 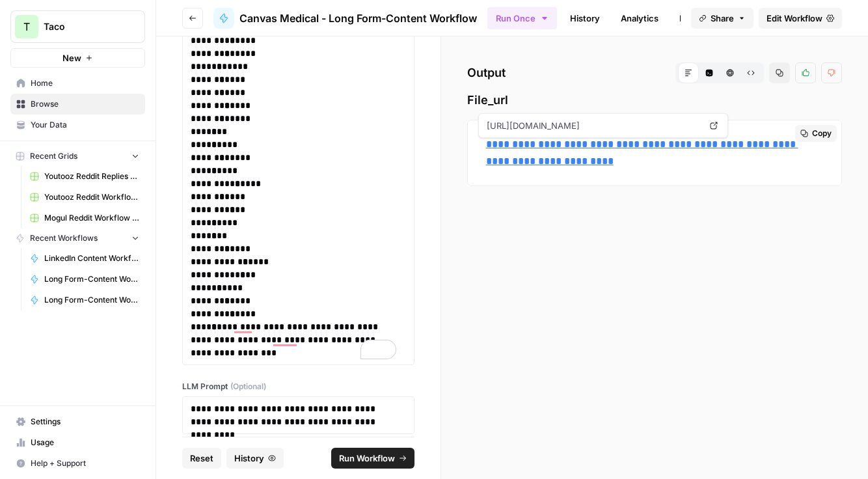 What do you see at coordinates (248, 387) in the screenshot?
I see `span: (Optional)` at bounding box center [248, 387].